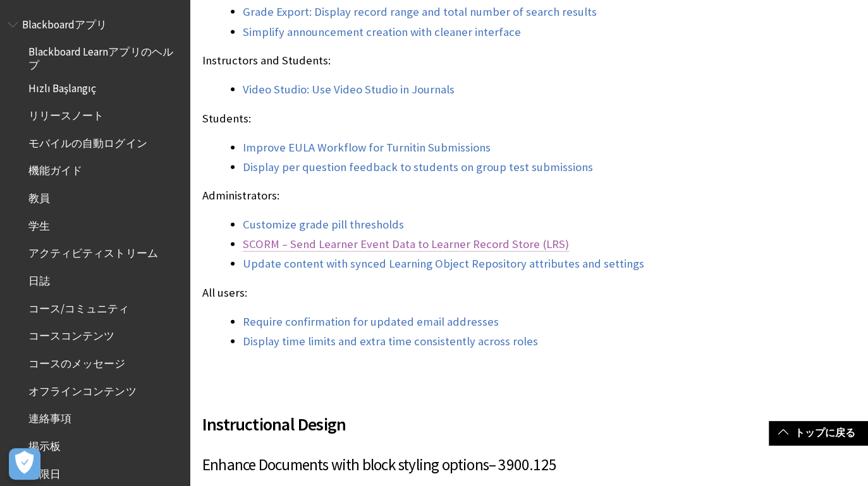 The height and width of the screenshot is (486, 868). What do you see at coordinates (39, 196) in the screenshot?
I see `span: 教員` at bounding box center [39, 196].